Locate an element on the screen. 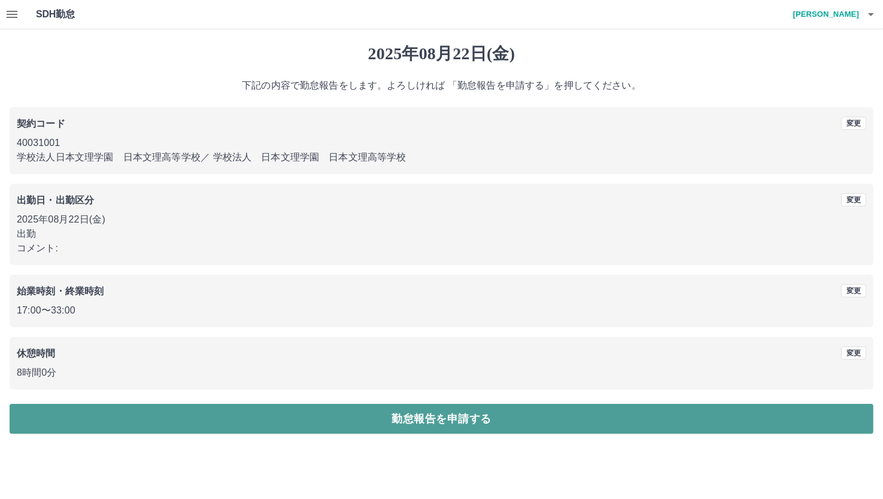 The width and height of the screenshot is (883, 499). p: 17:00 〜 33:00 is located at coordinates (441, 311).